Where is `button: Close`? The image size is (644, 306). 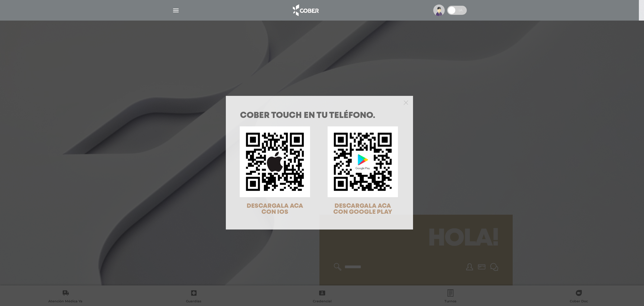
button: Close is located at coordinates (405, 103).